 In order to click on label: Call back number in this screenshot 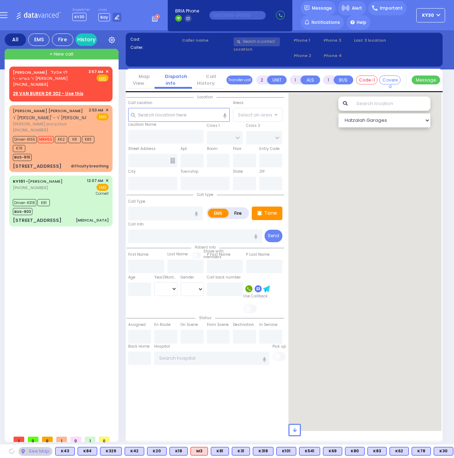, I will do `click(224, 277)`.